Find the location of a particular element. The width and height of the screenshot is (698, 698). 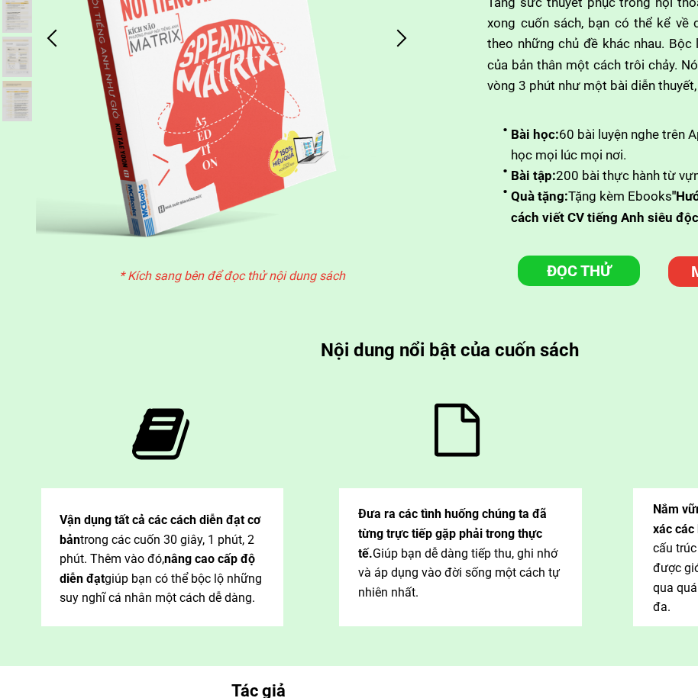

h3: Nội dung nổi bật của cuốn sách is located at coordinates (453, 350).